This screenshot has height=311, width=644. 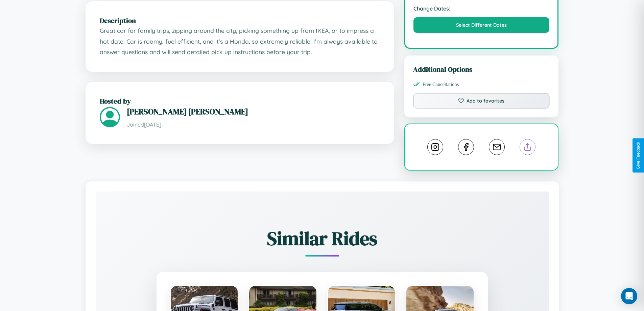 What do you see at coordinates (482, 69) in the screenshot?
I see `h3: Additional Options` at bounding box center [482, 69].